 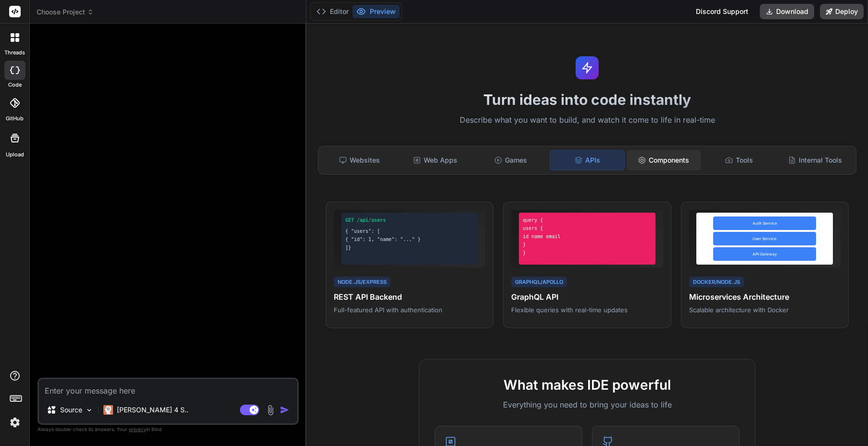 I want to click on div: Websites, so click(x=359, y=160).